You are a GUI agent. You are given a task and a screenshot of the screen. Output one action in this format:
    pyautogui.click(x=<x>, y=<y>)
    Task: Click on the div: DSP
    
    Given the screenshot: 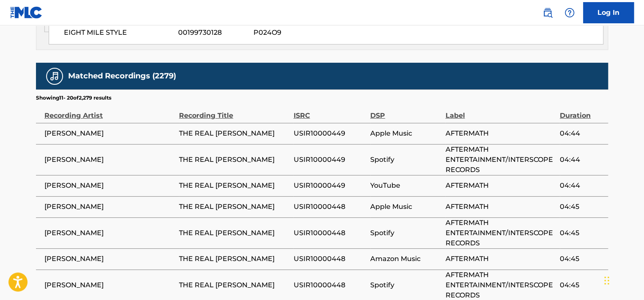 What is the action you would take?
    pyautogui.click(x=405, y=111)
    